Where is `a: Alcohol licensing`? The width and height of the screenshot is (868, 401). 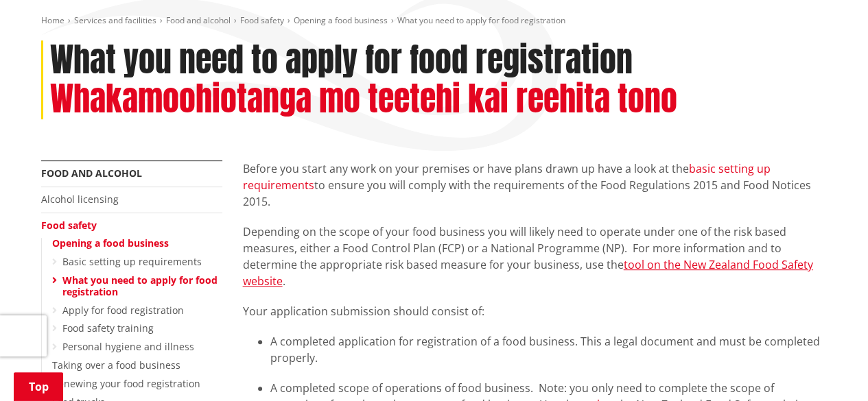 a: Alcohol licensing is located at coordinates (80, 199).